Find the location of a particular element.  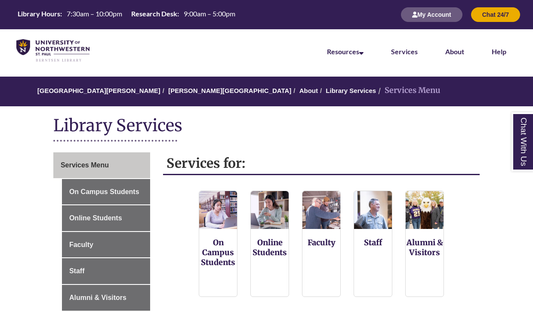

a: Hours Today is located at coordinates (126, 15).